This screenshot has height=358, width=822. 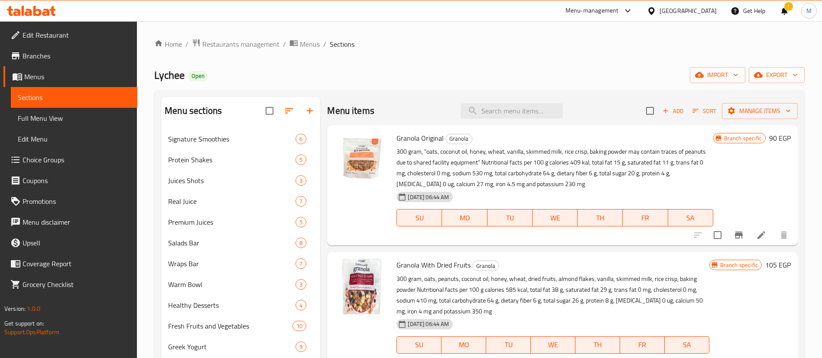 I want to click on div: Menu-management, so click(x=592, y=11).